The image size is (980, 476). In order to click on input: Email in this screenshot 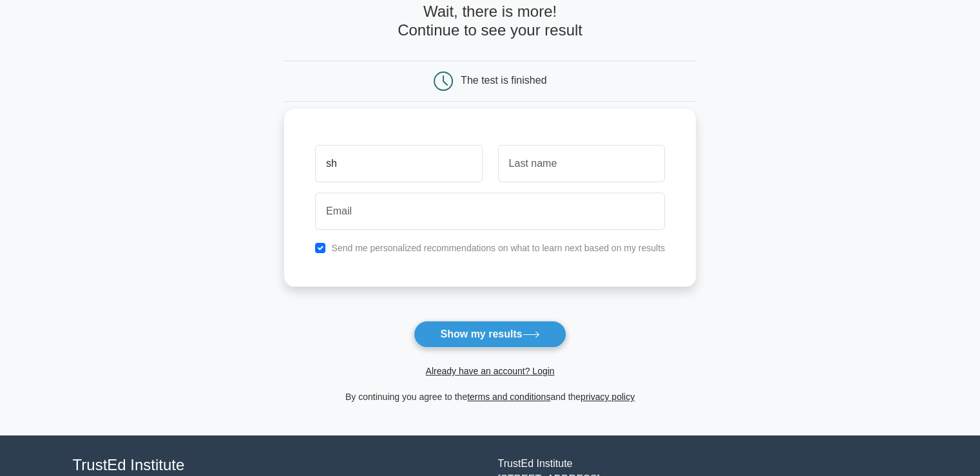, I will do `click(490, 211)`.